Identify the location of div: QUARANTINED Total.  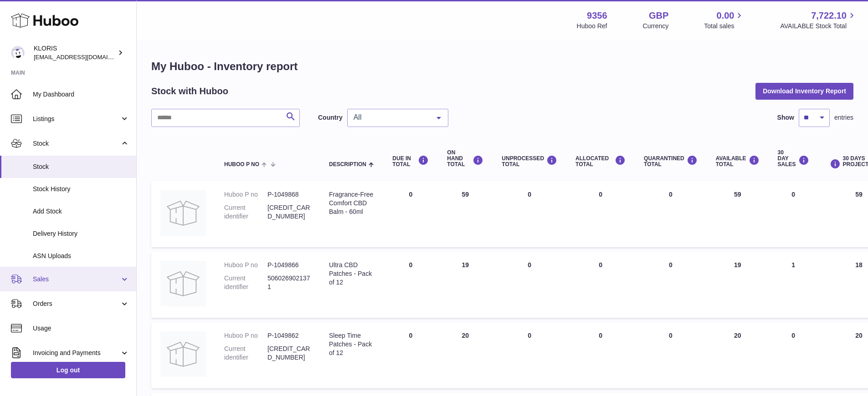
(671, 161).